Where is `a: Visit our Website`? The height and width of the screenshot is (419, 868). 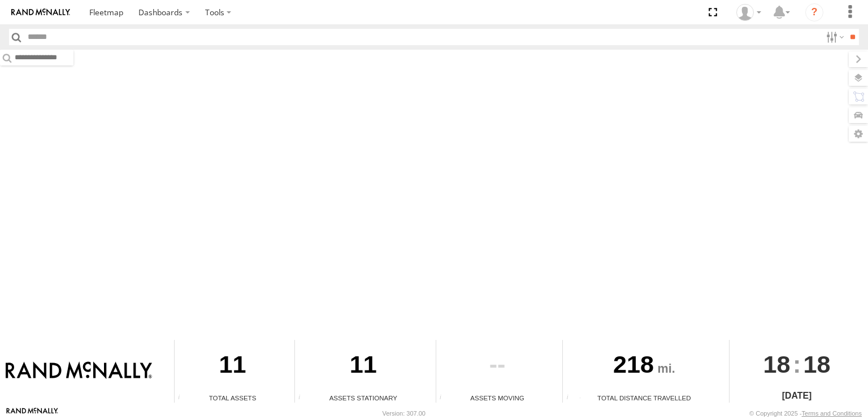
a: Visit our Website is located at coordinates (32, 414).